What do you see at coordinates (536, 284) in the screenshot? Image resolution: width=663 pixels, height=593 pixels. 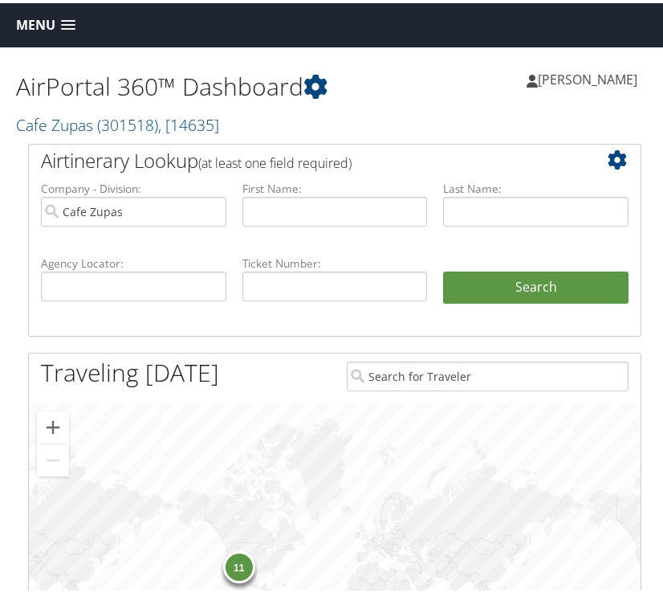 I see `button: Search` at bounding box center [536, 284].